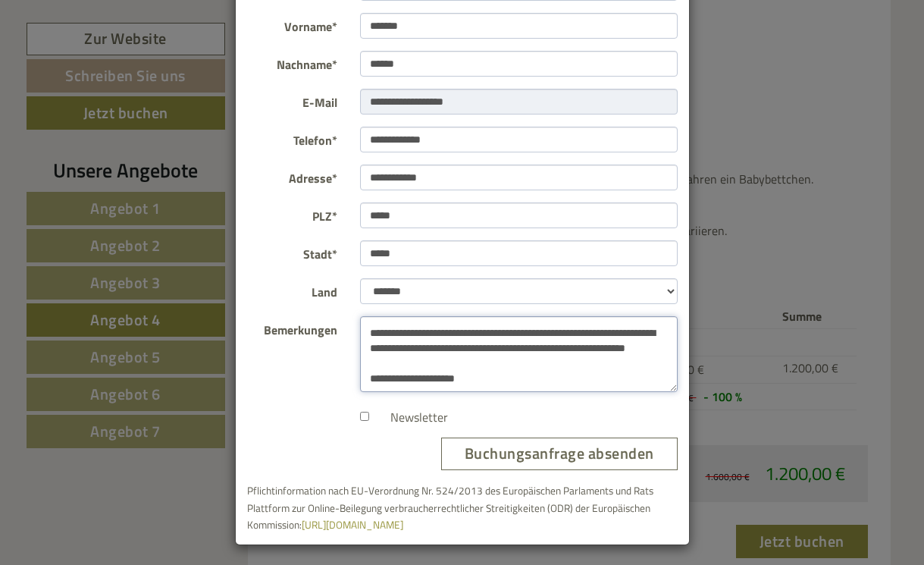  I want to click on label: Land, so click(292, 289).